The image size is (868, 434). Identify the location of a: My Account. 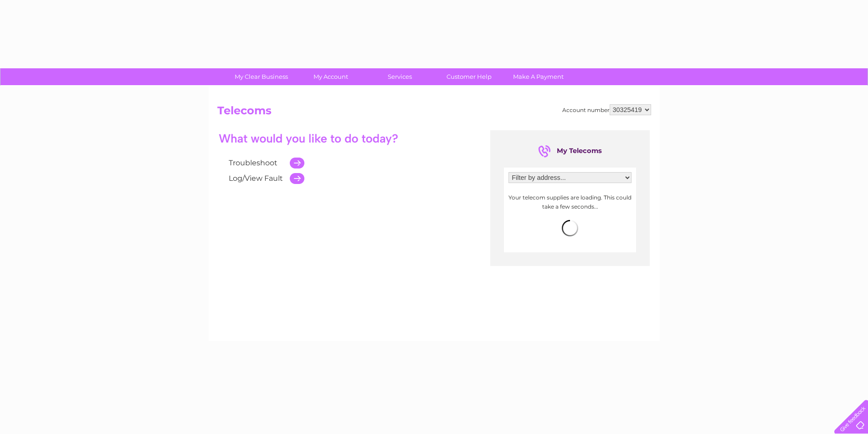
(330, 77).